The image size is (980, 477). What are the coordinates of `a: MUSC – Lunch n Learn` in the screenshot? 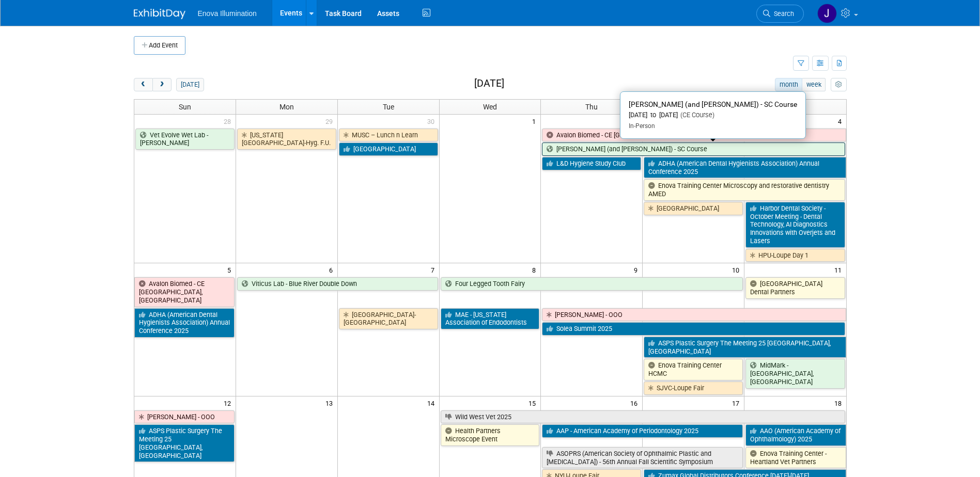 It's located at (389, 135).